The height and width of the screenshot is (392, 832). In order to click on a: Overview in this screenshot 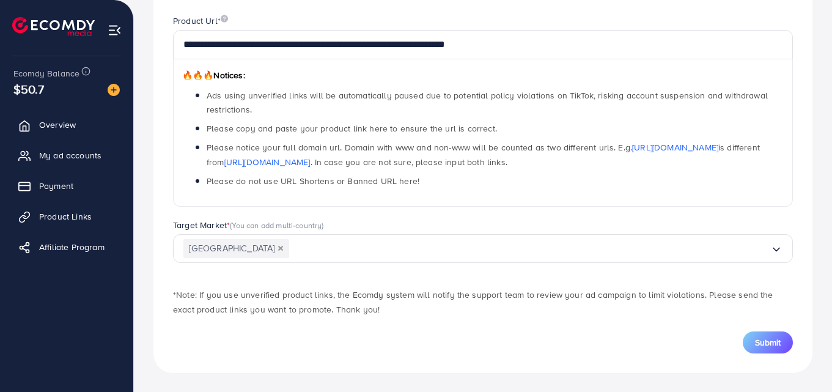, I will do `click(67, 125)`.